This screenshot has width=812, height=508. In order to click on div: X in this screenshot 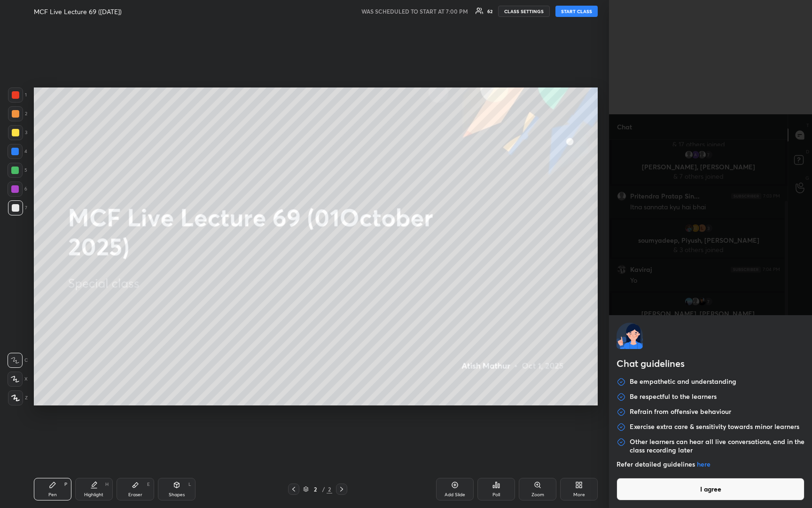, I will do `click(17, 379)`.